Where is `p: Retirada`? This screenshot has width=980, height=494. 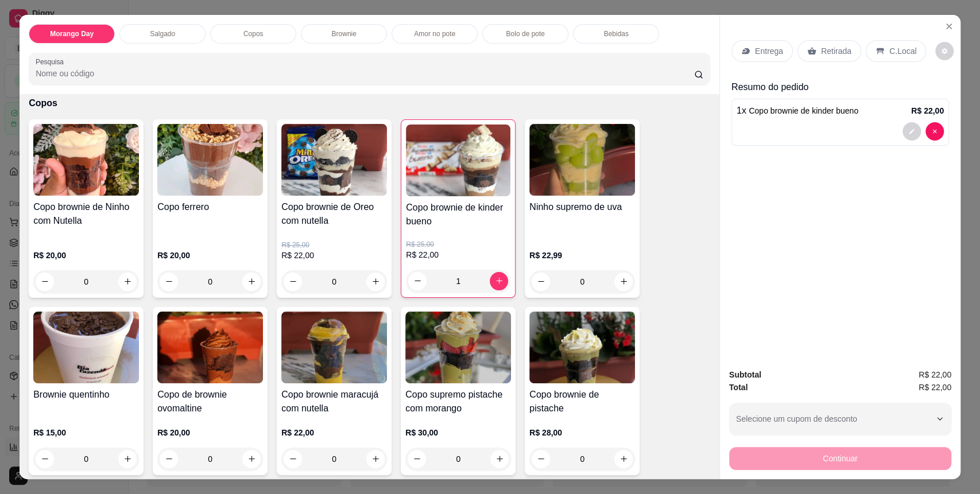
p: Retirada is located at coordinates (836, 51).